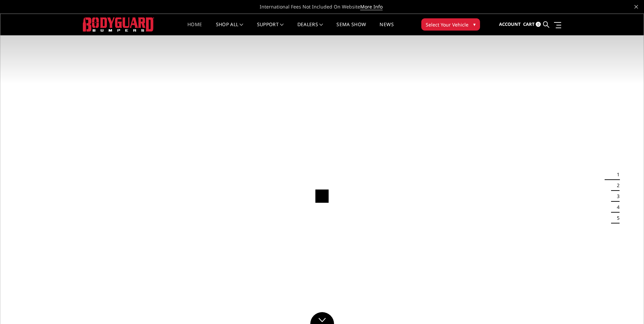 This screenshot has height=324, width=644. Describe the element at coordinates (616, 196) in the screenshot. I see `button: 3 of 5` at that location.